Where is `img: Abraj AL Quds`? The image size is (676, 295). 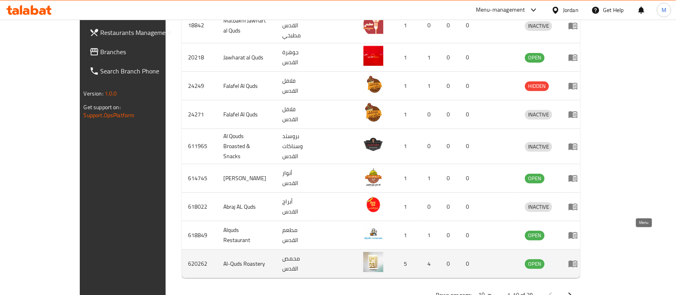
img: Abraj AL Quds is located at coordinates (373, 205).